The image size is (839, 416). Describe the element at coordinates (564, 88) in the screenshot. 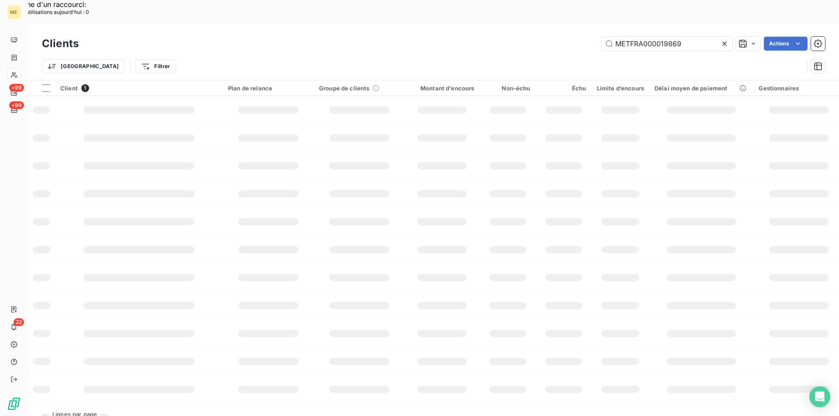

I see `div: Échu` at that location.